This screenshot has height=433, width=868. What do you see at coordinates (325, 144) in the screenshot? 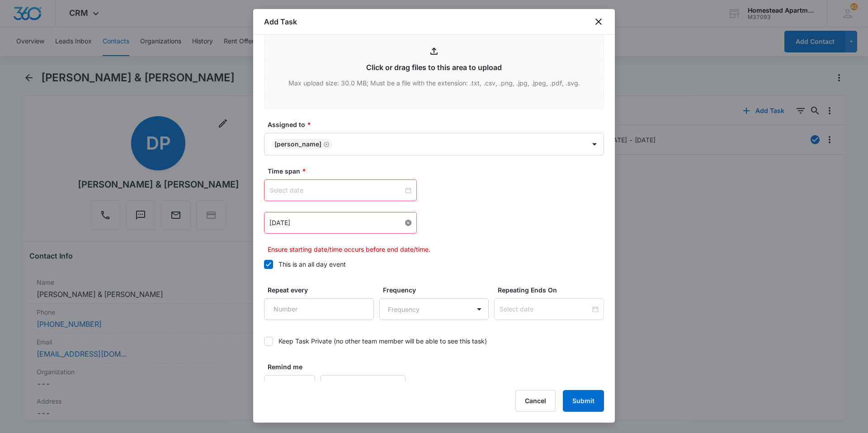
I see `div: Remove Carlos Fierro` at bounding box center [325, 144].